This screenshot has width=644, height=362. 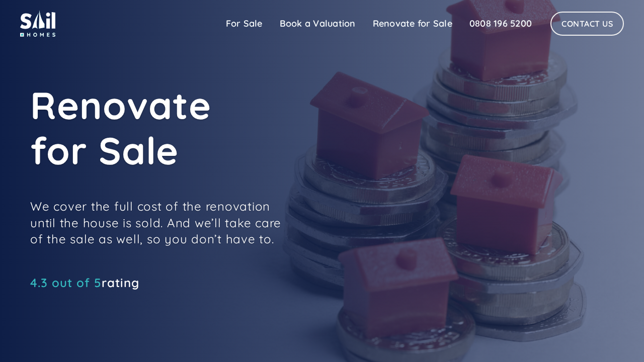 What do you see at coordinates (317, 23) in the screenshot?
I see `a: Book a Valuation` at bounding box center [317, 23].